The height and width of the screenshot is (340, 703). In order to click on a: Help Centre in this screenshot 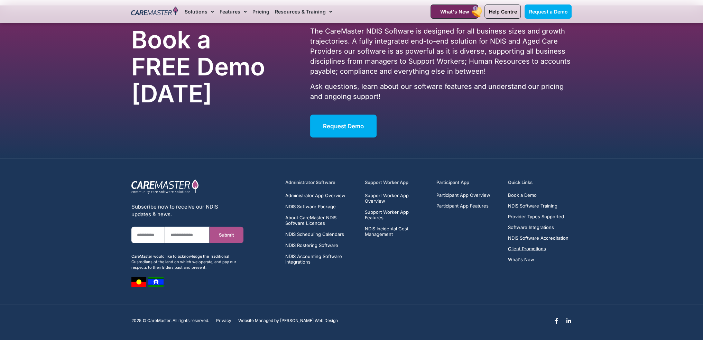, I will do `click(502, 11)`.